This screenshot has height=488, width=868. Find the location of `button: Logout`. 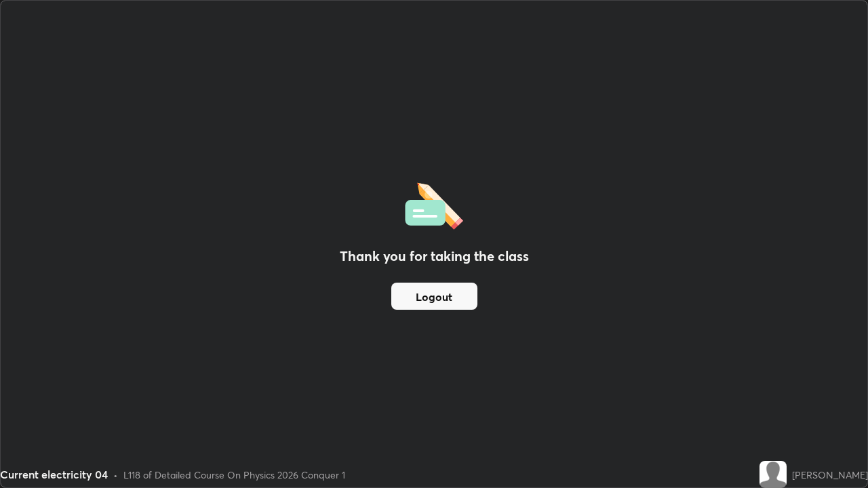

button: Logout is located at coordinates (434, 296).